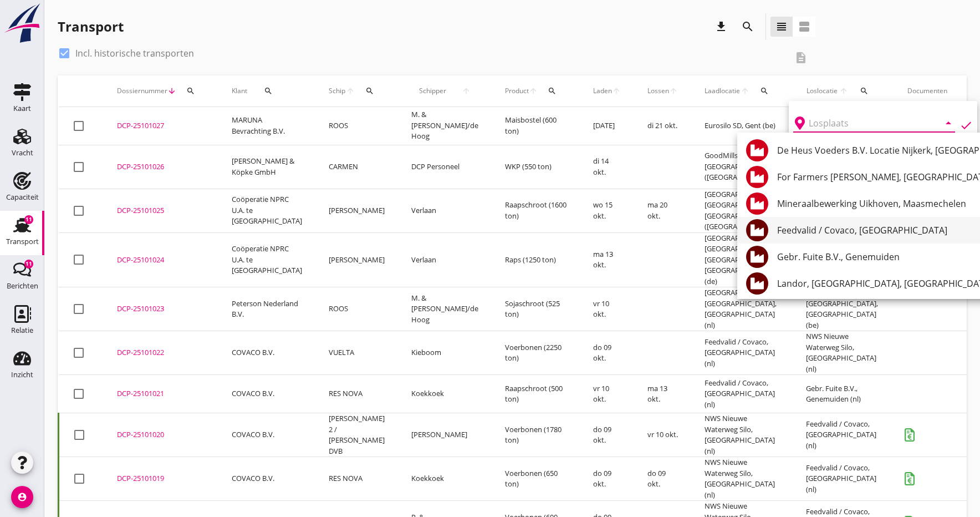 The image size is (980, 517). What do you see at coordinates (172, 91) in the screenshot?
I see `i: arrow_downward` at bounding box center [172, 91].